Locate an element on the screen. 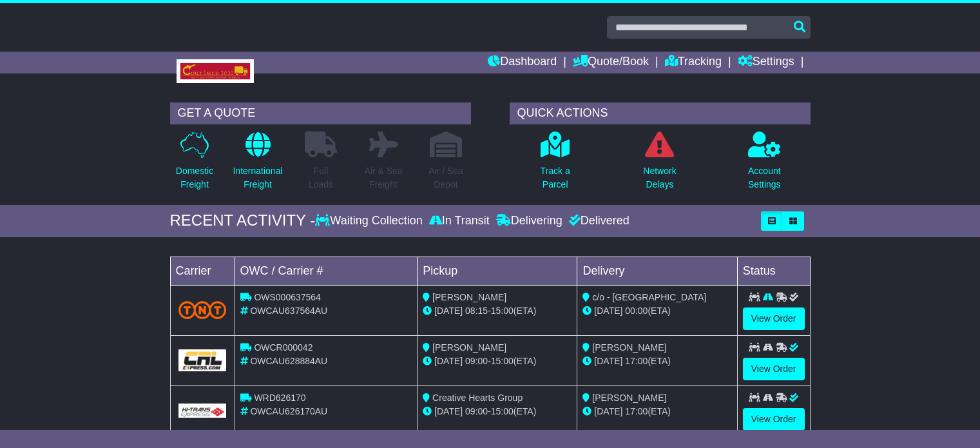 This screenshot has width=980, height=448. div: QUICK ACTIONS is located at coordinates (660, 113).